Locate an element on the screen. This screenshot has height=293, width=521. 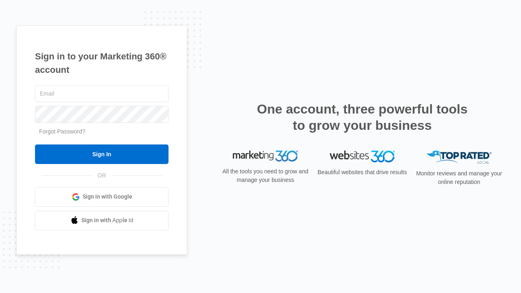
span: Sign in with Google is located at coordinates (107, 197).